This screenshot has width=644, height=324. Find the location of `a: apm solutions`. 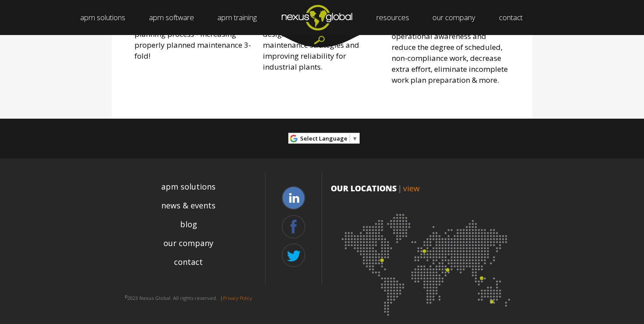

a: apm solutions is located at coordinates (188, 187).